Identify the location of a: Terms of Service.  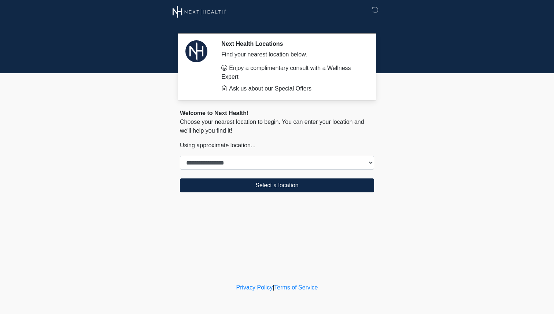
(296, 287).